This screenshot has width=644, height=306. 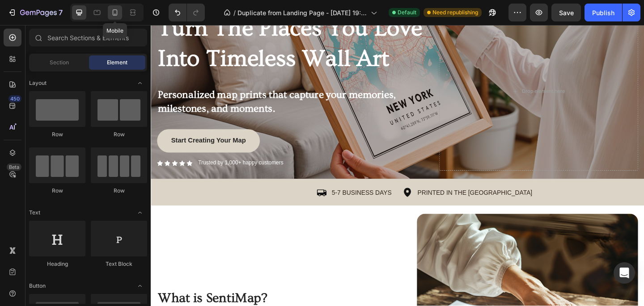 I want to click on span: Need republishing, so click(x=456, y=12).